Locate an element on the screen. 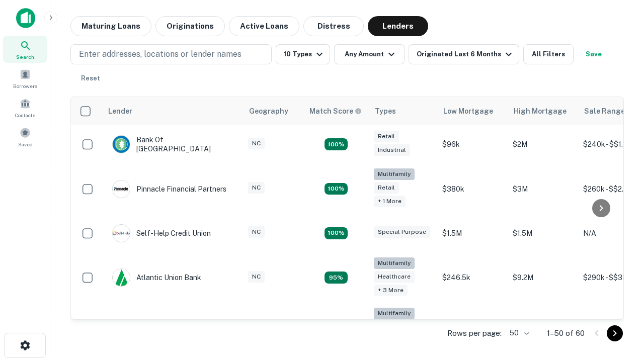  div: Saved is located at coordinates (25, 136).